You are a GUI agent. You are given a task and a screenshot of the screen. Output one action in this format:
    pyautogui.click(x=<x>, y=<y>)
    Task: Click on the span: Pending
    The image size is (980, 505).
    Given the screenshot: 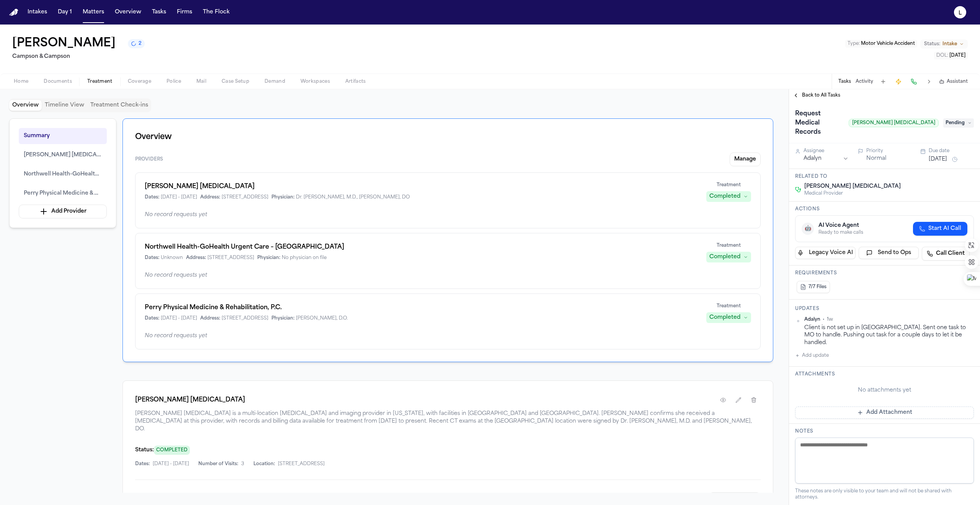 What is the action you would take?
    pyautogui.click(x=959, y=123)
    